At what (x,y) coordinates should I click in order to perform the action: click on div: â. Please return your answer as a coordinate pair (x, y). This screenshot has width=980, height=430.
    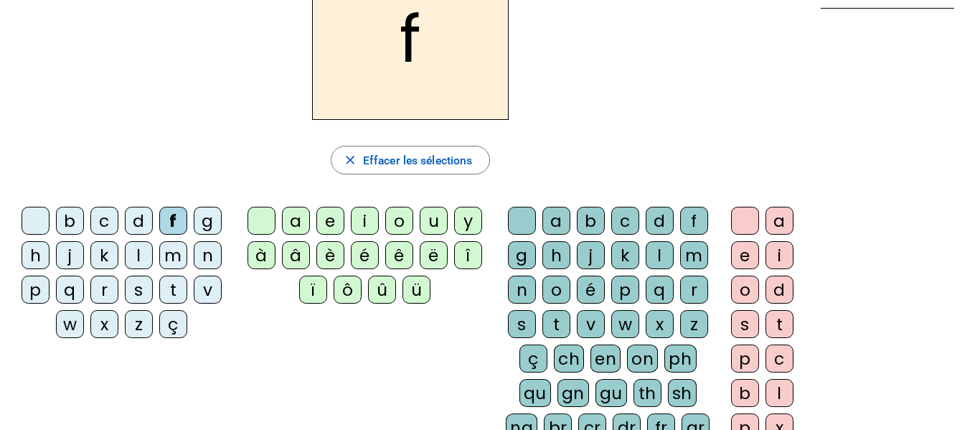
    Looking at the image, I should click on (296, 255).